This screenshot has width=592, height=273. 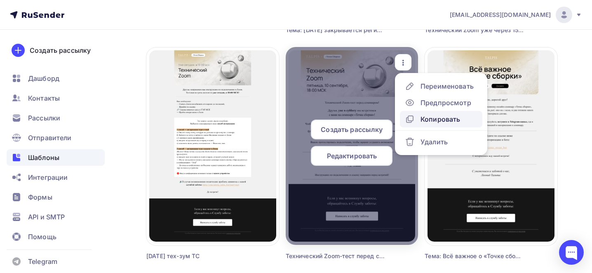 What do you see at coordinates (352, 156) in the screenshot?
I see `span: Редактировать` at bounding box center [352, 156].